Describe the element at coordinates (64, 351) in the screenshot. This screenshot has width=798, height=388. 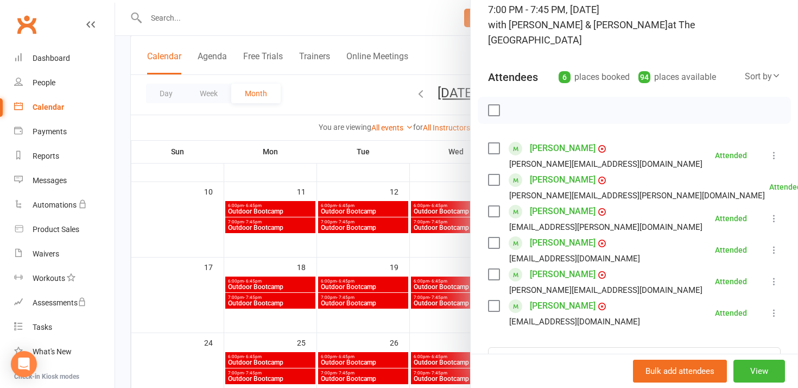
I see `a: What's New` at that location.